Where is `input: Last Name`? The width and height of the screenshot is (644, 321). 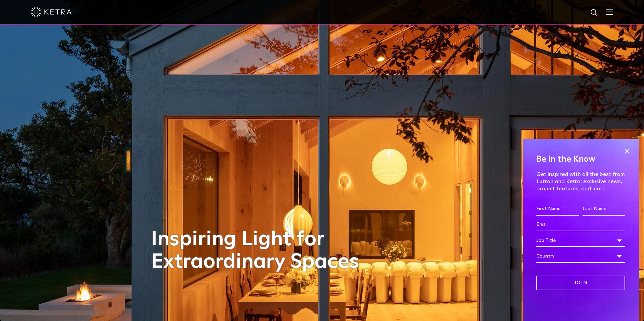
input: Last Name is located at coordinates (604, 209).